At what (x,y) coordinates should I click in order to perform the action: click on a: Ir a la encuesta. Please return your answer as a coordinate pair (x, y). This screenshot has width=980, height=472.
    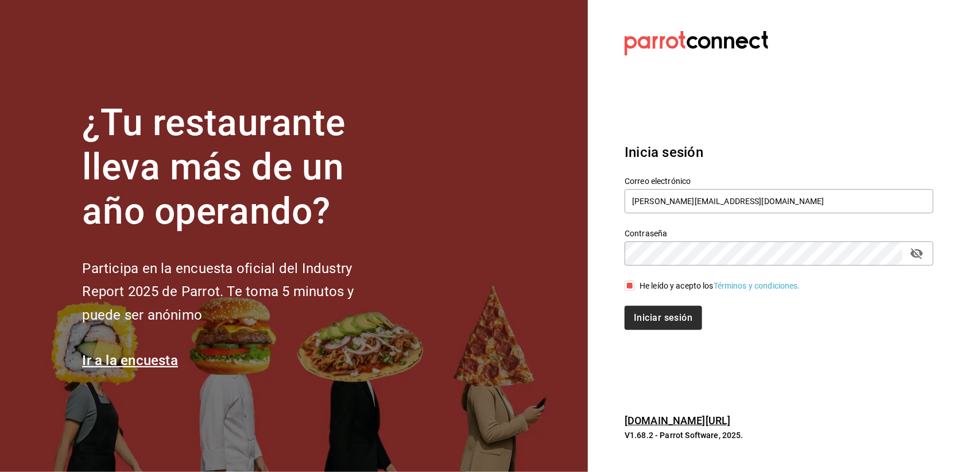
    Looking at the image, I should click on (130, 360).